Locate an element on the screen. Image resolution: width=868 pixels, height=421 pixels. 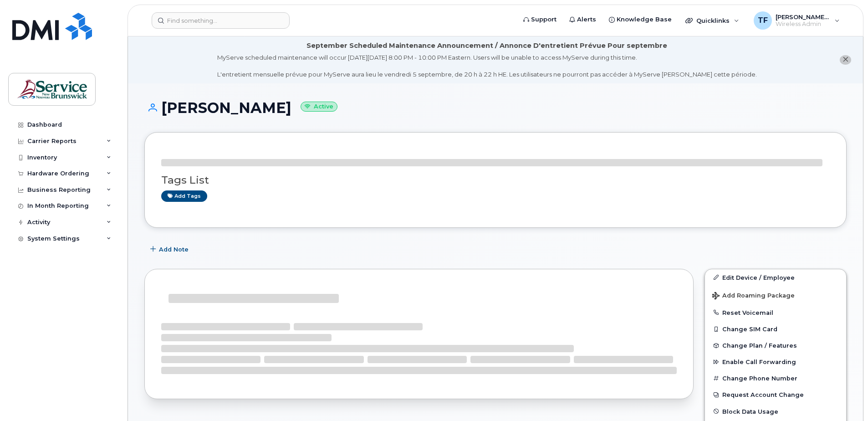
button: Change Plan / Features is located at coordinates (776, 346).